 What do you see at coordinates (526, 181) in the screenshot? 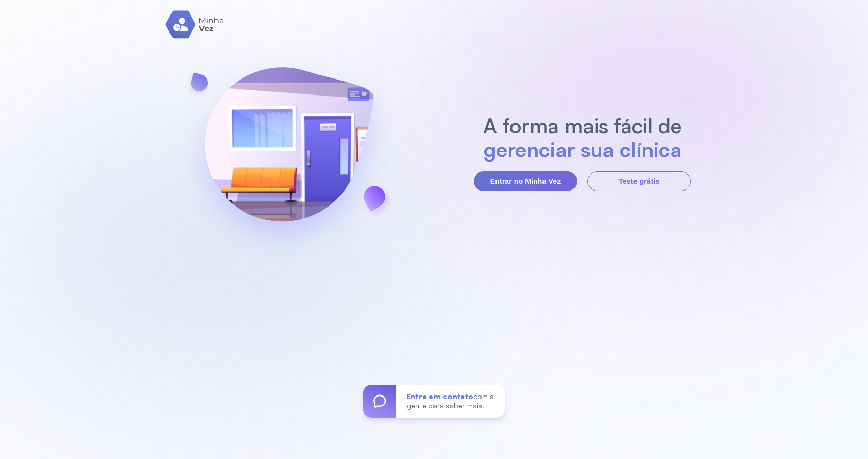
I see `button: Entrar no Minha Vez` at bounding box center [526, 181].